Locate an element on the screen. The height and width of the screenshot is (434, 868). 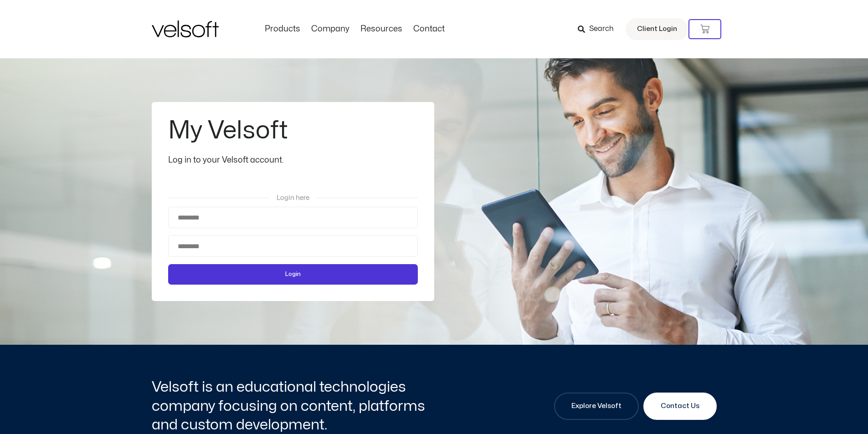
a: Contact Us is located at coordinates (680, 407).